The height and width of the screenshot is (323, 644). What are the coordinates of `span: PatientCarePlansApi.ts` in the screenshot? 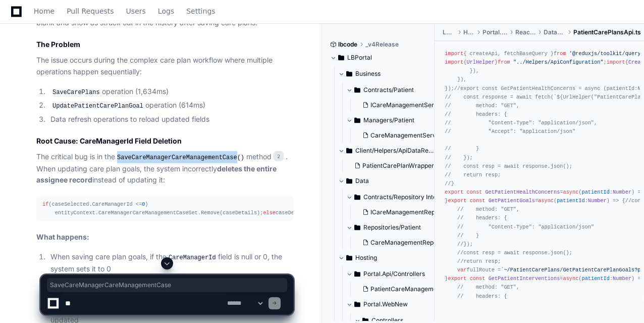 It's located at (607, 32).